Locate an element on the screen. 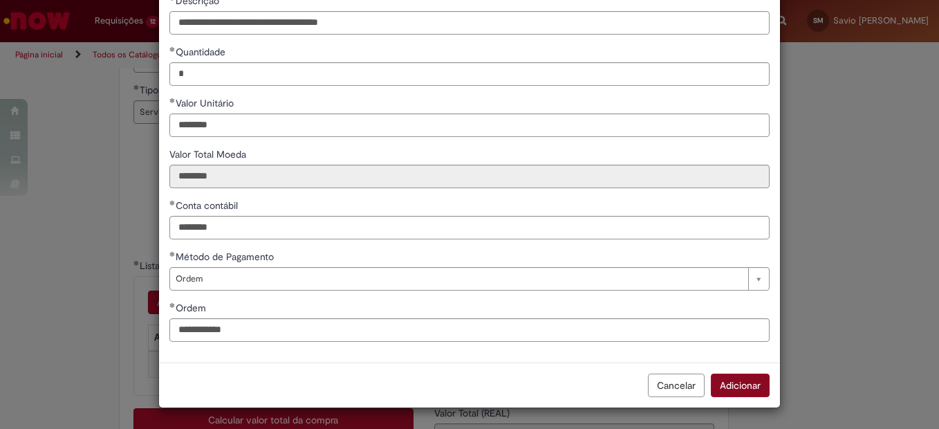 Image resolution: width=939 pixels, height=429 pixels. input: Valor Total Moeda is located at coordinates (470, 176).